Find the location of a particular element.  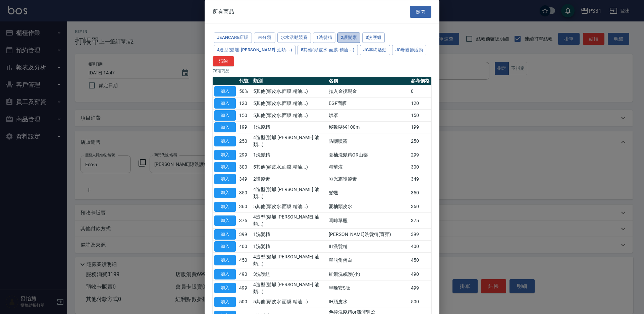

td: 防曬噴霧 is located at coordinates (368, 141).